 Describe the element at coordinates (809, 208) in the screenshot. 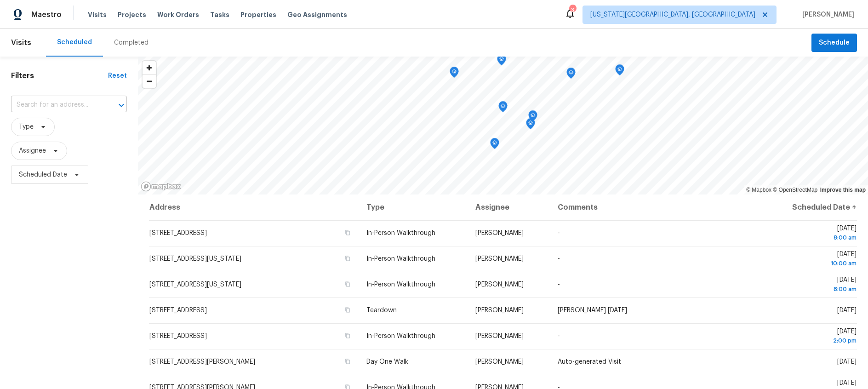

I see `th: Scheduled Date ↑` at that location.